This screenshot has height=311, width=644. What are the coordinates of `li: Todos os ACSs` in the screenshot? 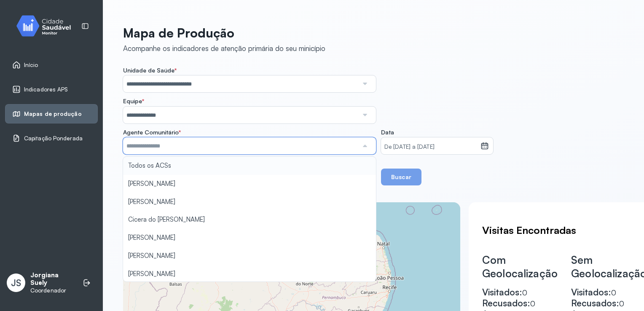 It's located at (250, 166).